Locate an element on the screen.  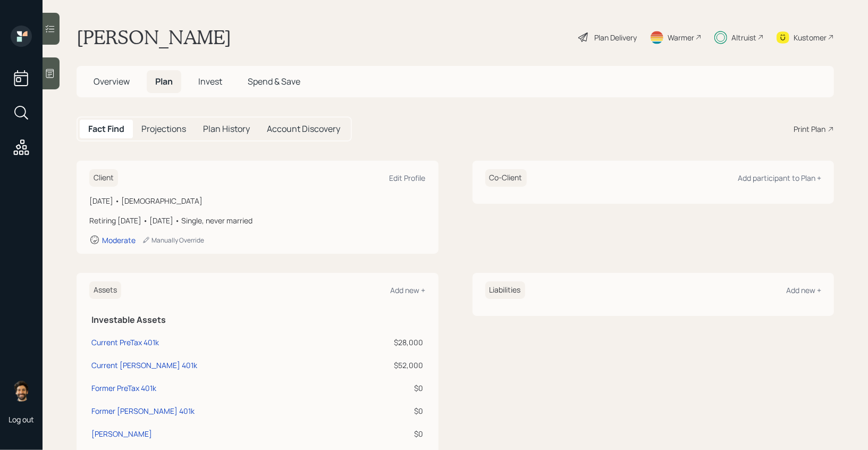
div: $28,000 is located at coordinates (383, 342).